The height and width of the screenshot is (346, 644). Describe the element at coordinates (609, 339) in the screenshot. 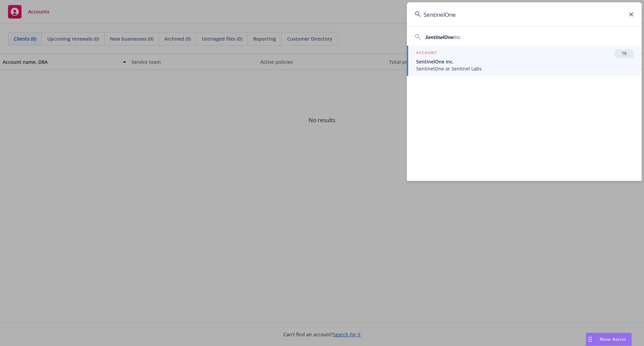

I see `button: Nova Assist` at that location.